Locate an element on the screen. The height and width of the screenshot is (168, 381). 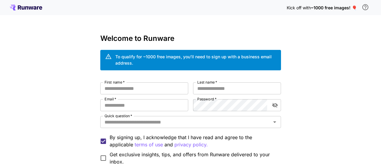
label: Last name is located at coordinates (207, 82).